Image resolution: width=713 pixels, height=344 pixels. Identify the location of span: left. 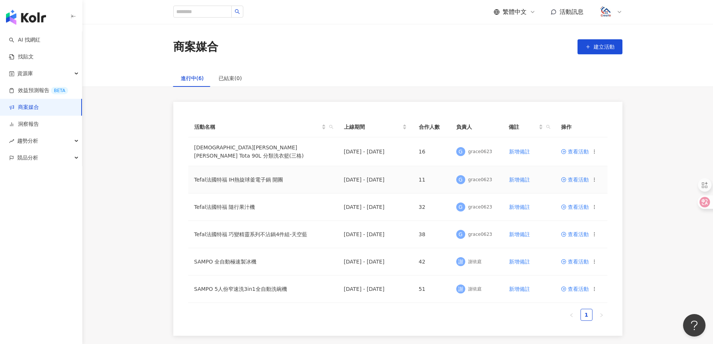
(571, 315).